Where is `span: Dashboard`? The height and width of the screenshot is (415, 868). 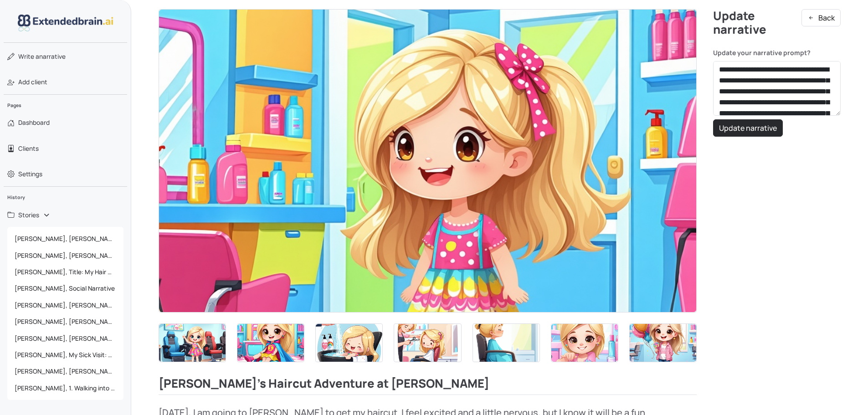 span: Dashboard is located at coordinates (34, 123).